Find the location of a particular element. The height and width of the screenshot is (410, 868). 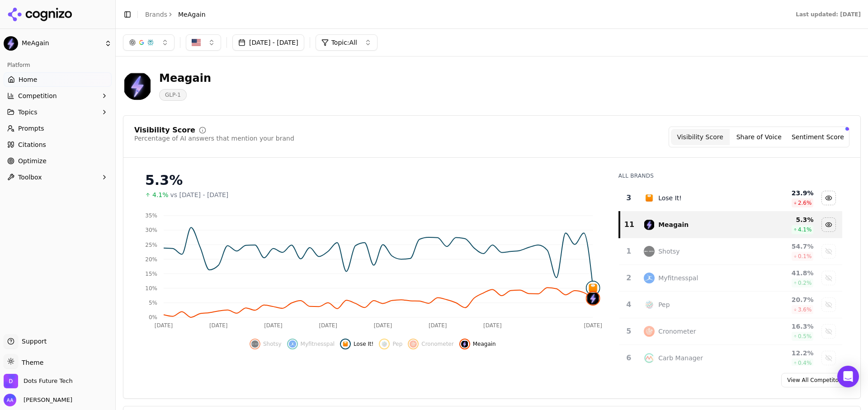

span: Lose It! is located at coordinates (363, 344).